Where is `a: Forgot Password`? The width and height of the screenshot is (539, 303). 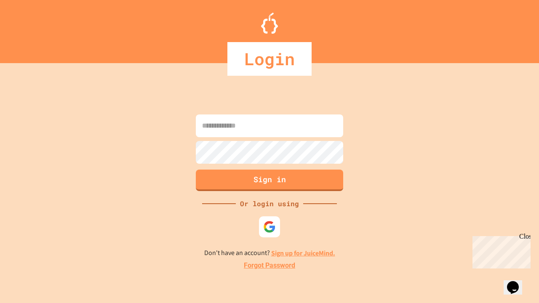 a: Forgot Password is located at coordinates (270, 266).